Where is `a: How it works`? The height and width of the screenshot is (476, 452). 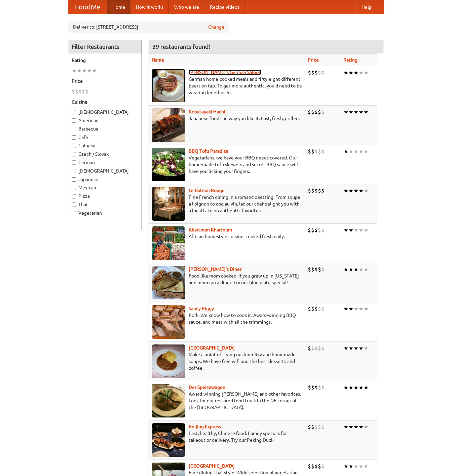
a: How it works is located at coordinates (149, 7).